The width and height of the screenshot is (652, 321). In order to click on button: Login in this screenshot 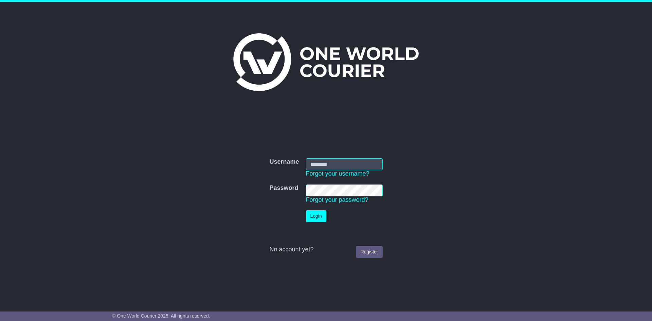, I will do `click(316, 216)`.